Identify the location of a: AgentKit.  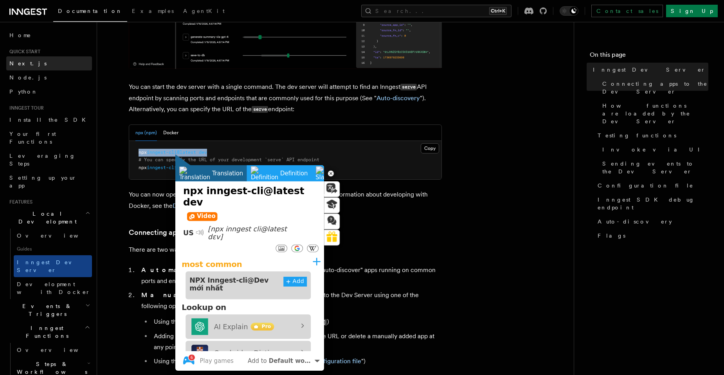
(204, 12).